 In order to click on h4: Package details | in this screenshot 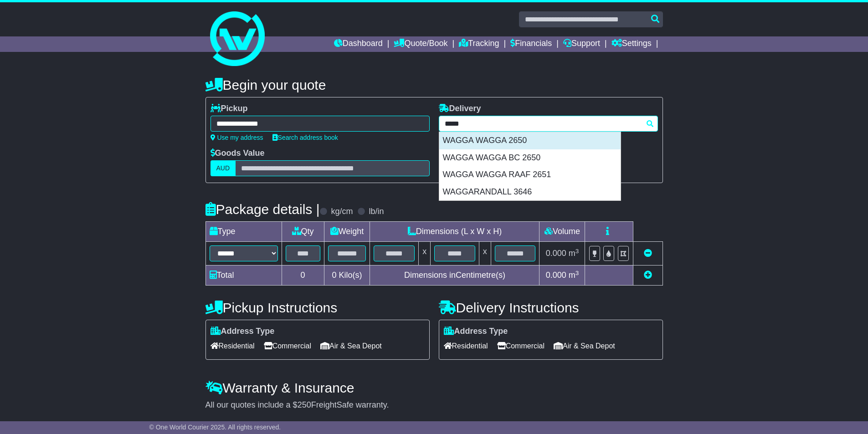, I will do `click(263, 209)`.